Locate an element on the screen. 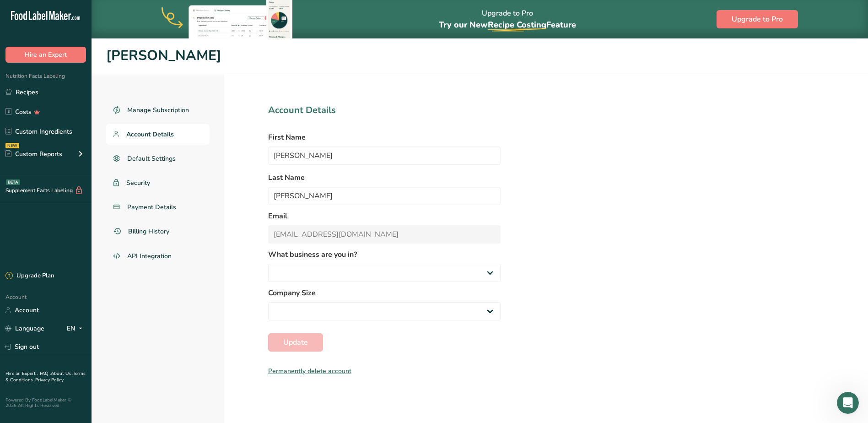 This screenshot has width=868, height=423. span: Security is located at coordinates (138, 182).